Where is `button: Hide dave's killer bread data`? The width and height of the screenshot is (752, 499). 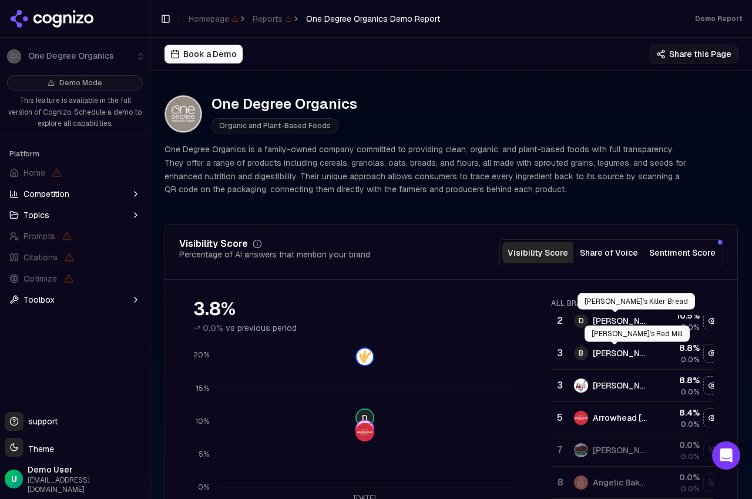
button: Hide dave's killer bread data is located at coordinates (713, 385).